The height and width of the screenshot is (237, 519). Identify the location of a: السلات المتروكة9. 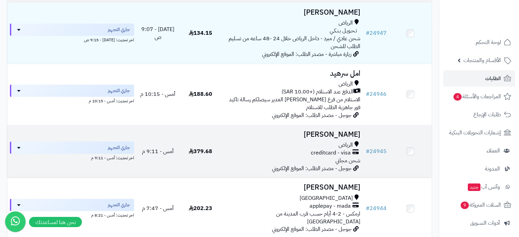
(479, 205).